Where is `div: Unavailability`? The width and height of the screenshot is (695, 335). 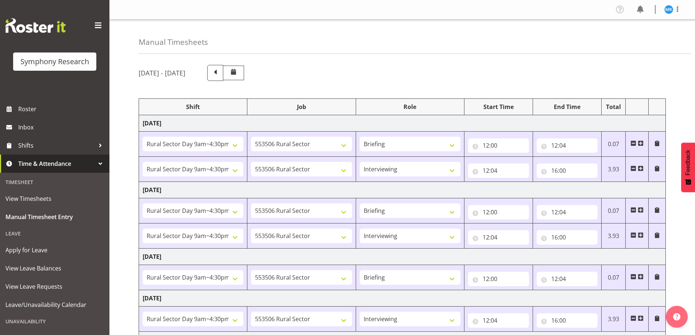
div: Unavailability is located at coordinates (55, 321).